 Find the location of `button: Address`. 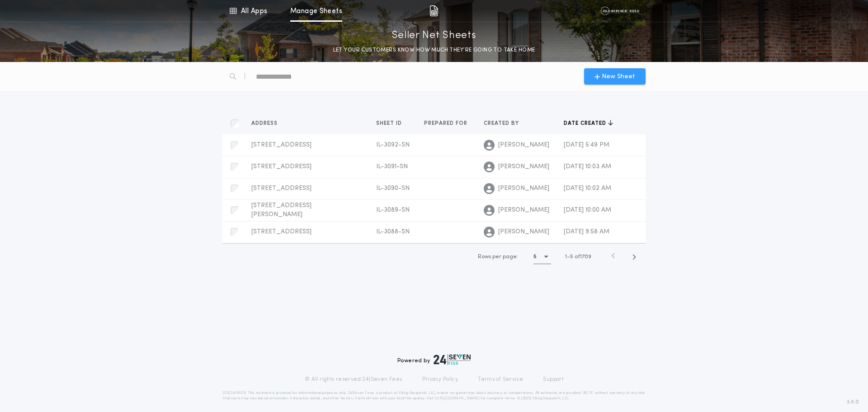

button: Address is located at coordinates (268, 124).